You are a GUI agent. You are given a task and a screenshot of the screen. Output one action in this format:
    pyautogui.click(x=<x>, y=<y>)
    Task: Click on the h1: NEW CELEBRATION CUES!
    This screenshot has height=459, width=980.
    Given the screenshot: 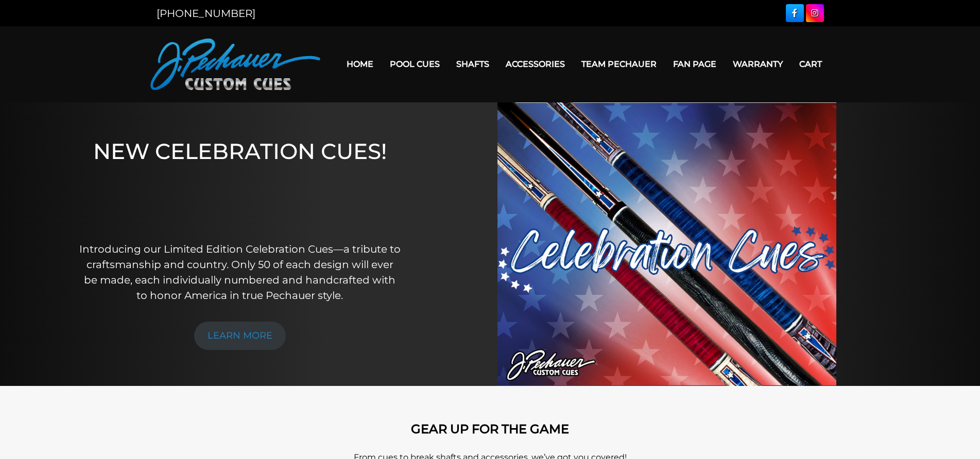 What is the action you would take?
    pyautogui.click(x=240, y=183)
    